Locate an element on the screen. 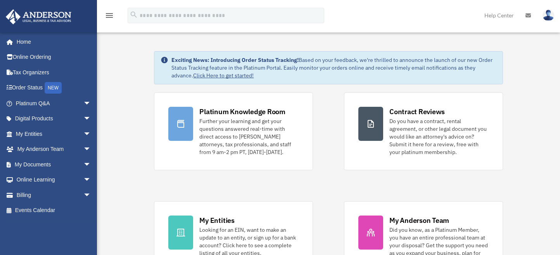  a: Online Ordering is located at coordinates (54, 57).